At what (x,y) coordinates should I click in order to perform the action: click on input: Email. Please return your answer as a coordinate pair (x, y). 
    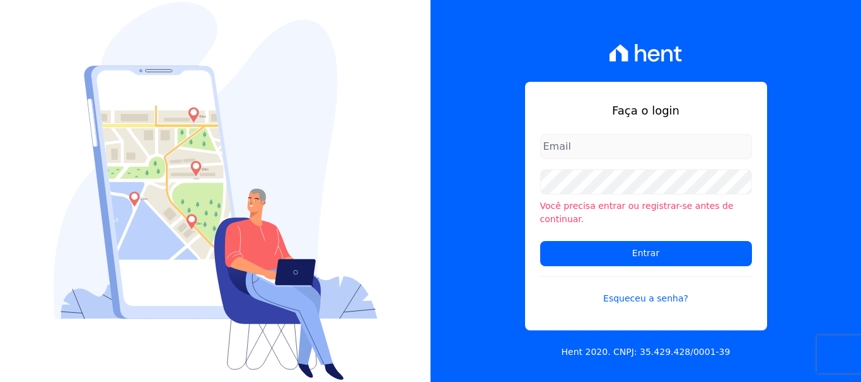
    Looking at the image, I should click on (646, 147).